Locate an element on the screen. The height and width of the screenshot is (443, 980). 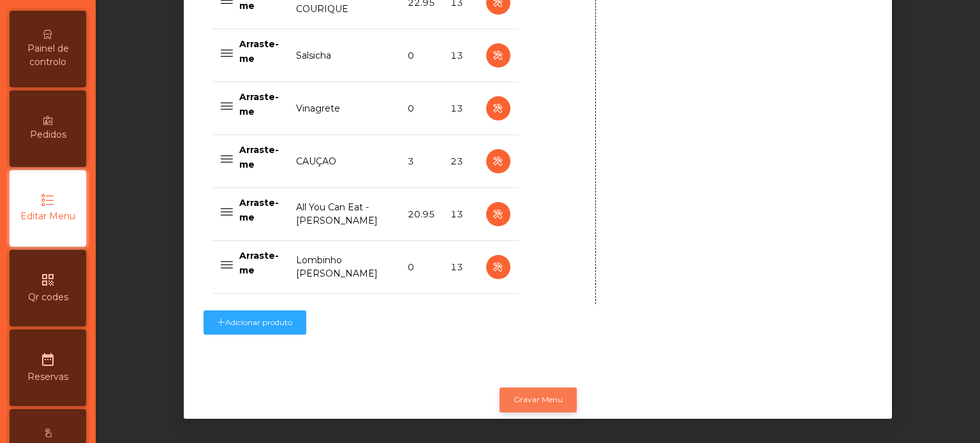
td: Vinagrete is located at coordinates (344, 108).